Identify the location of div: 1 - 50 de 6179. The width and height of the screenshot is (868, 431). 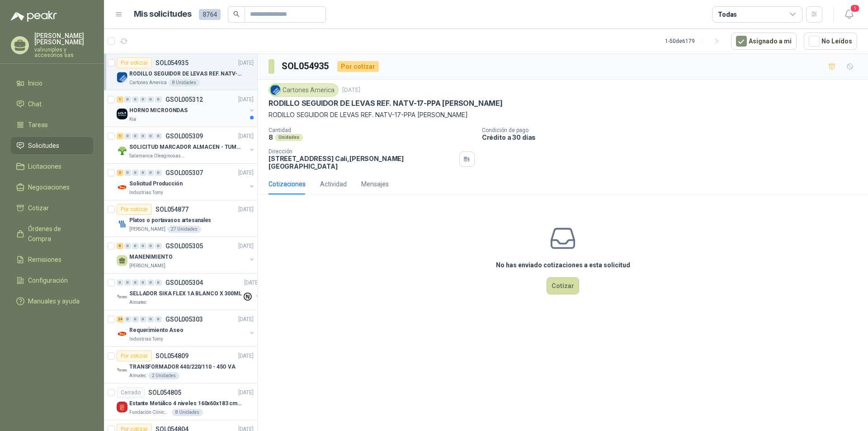
(694, 42).